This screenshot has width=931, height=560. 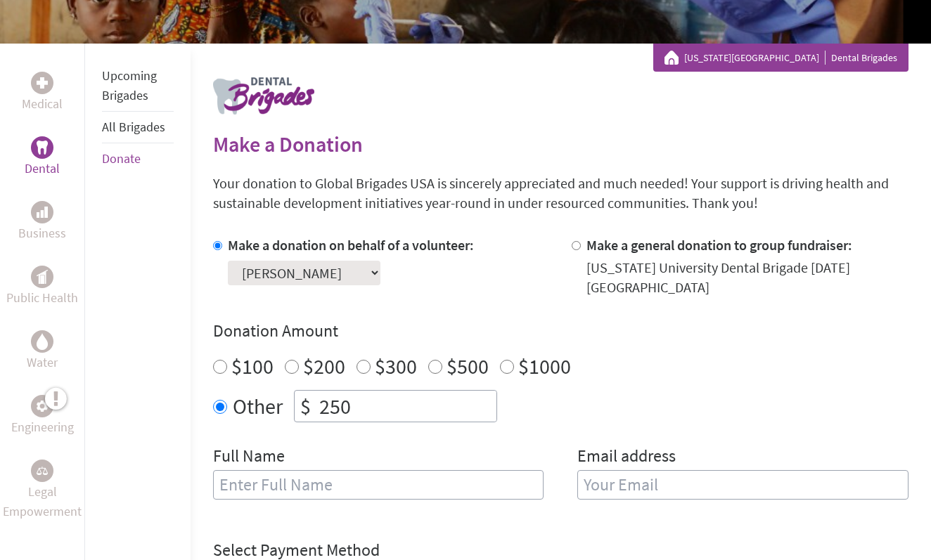 I want to click on div: Water, so click(x=43, y=341).